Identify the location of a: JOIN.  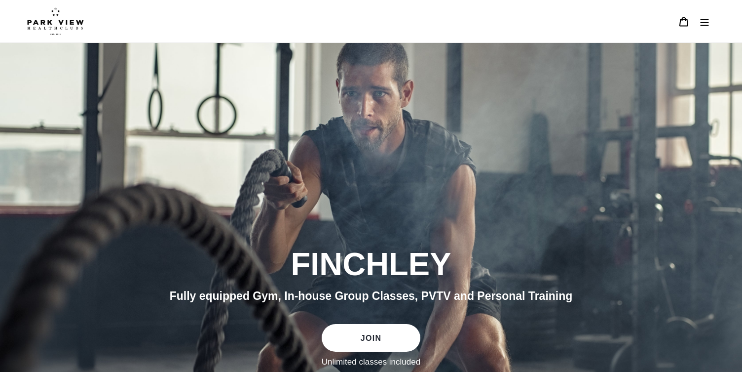
(371, 338).